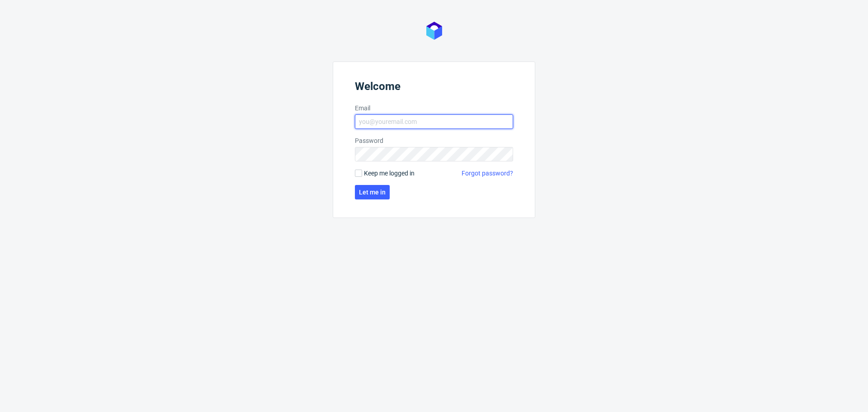 The width and height of the screenshot is (868, 412). What do you see at coordinates (434, 88) in the screenshot?
I see `header: Welcome` at bounding box center [434, 88].